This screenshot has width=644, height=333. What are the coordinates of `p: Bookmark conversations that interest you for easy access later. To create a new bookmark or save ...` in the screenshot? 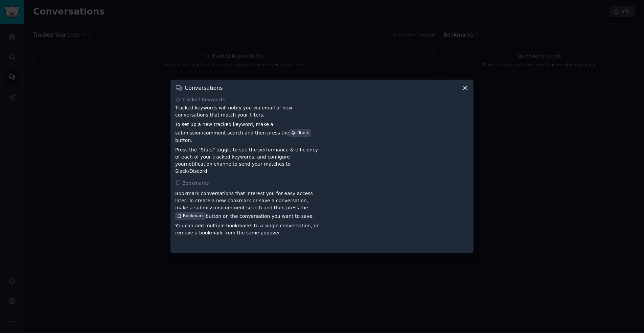 It's located at (247, 205).